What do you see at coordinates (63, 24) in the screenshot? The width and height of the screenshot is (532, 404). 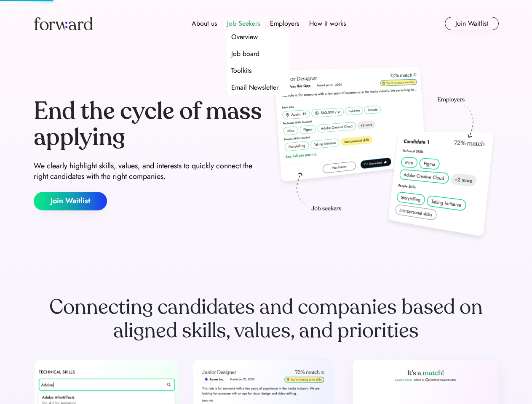 I see `img: Forward logo` at bounding box center [63, 24].